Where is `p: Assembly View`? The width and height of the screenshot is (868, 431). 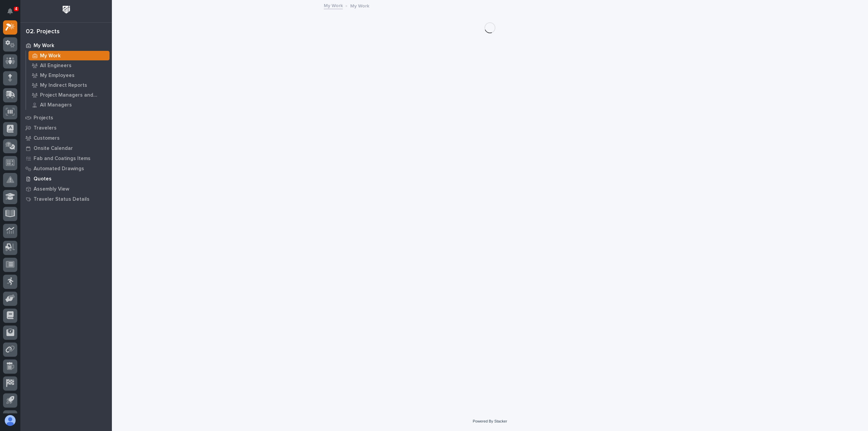 p: Assembly View is located at coordinates (51, 189).